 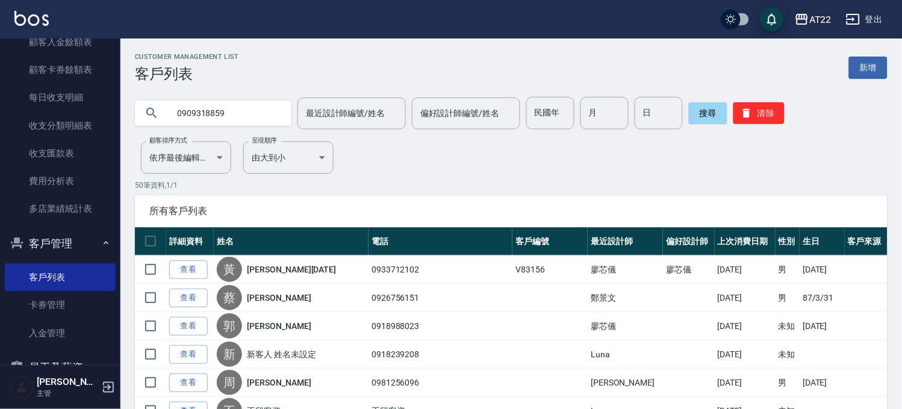 I want to click on a: 每日收支明細, so click(x=60, y=98).